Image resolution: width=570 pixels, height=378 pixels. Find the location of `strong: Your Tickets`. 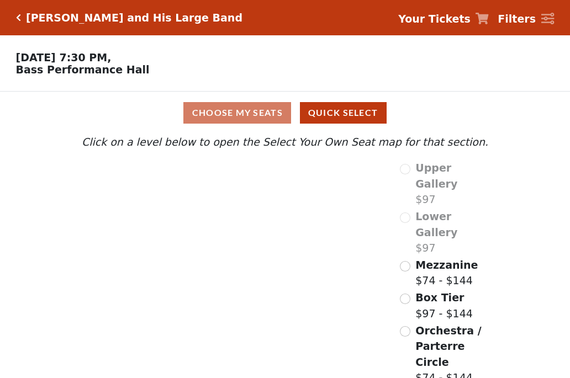

strong: Your Tickets is located at coordinates (434, 19).